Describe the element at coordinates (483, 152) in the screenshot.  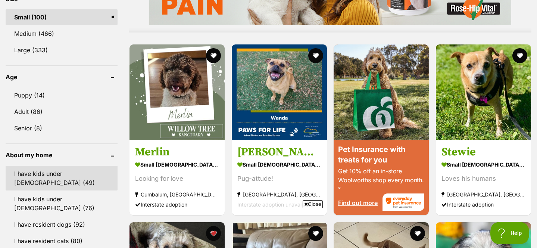
I see `h3: Stewie` at that location.